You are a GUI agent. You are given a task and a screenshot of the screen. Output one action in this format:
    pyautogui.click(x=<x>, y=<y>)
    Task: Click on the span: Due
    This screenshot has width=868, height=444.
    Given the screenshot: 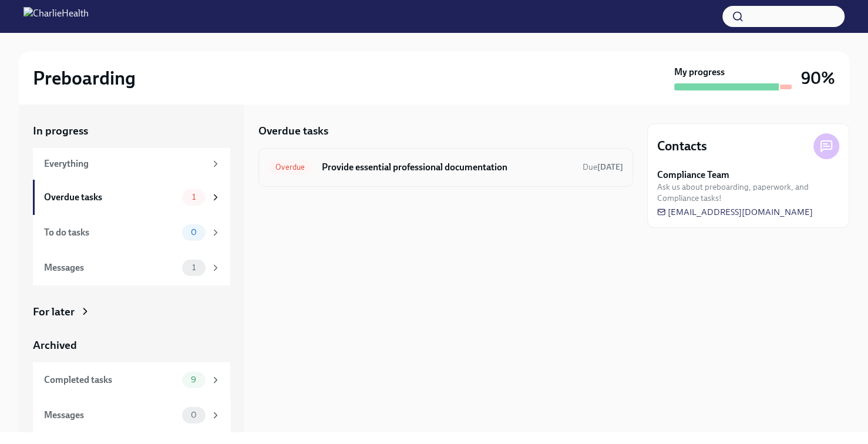 What is the action you would take?
    pyautogui.click(x=603, y=167)
    